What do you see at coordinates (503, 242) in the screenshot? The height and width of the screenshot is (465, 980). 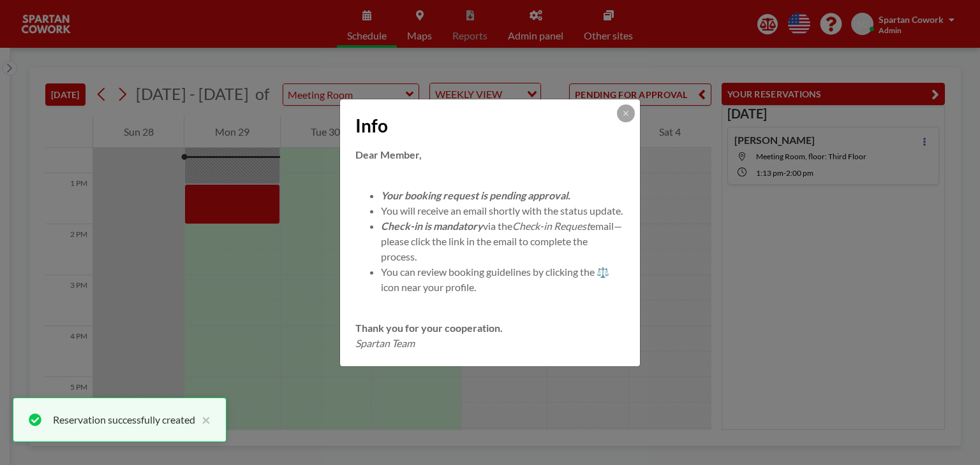 I see `li: via the email—please click the link in the email to complete the process.` at bounding box center [503, 242].